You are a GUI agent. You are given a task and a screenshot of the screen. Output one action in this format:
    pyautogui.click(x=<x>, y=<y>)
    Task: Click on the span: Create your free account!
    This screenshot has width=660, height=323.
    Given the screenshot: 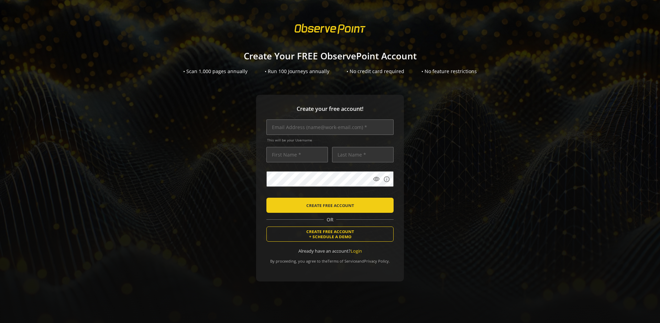 What is the action you would take?
    pyautogui.click(x=330, y=109)
    